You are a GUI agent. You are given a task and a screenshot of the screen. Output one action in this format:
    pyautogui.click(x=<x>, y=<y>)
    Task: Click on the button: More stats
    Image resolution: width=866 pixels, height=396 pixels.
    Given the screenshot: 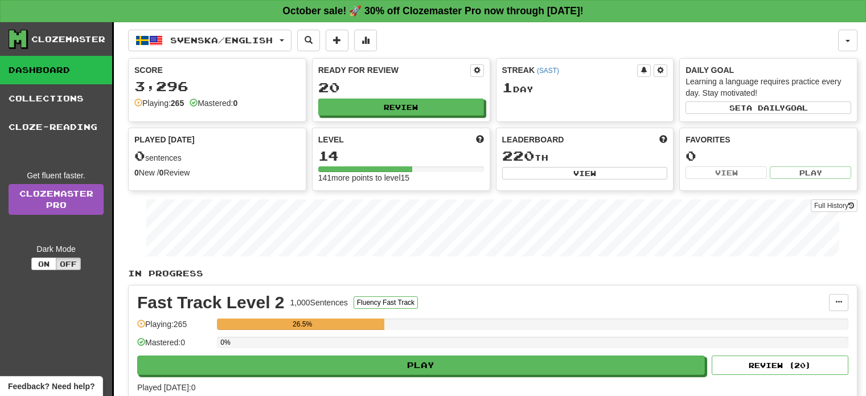 What is the action you would take?
    pyautogui.click(x=366, y=40)
    